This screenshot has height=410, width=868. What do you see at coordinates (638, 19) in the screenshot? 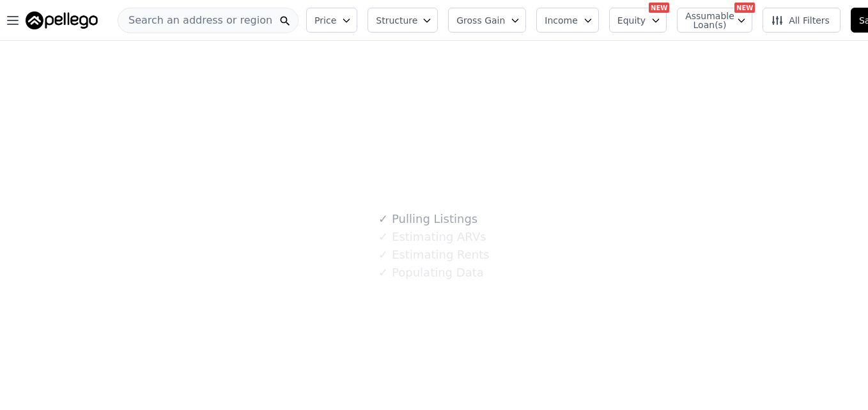
I see `button: Equity` at bounding box center [638, 19].